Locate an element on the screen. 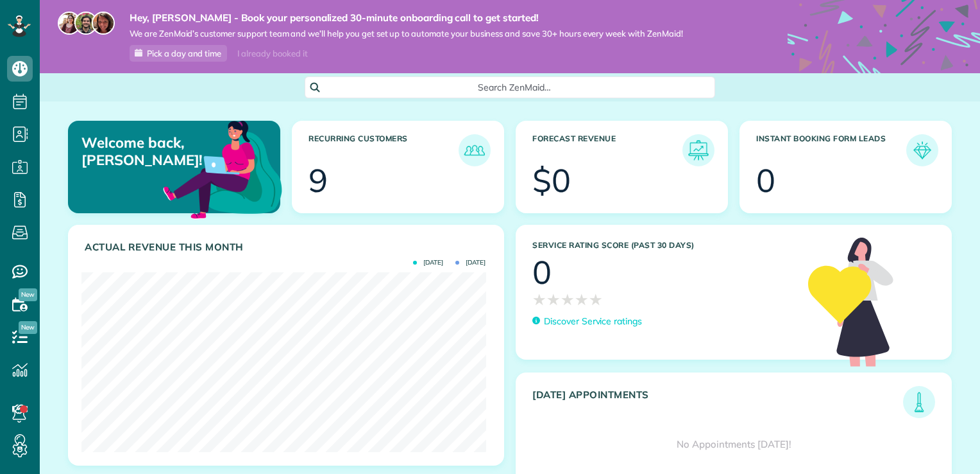 The image size is (980, 474). h3: Actual Revenue this month is located at coordinates (288, 247).